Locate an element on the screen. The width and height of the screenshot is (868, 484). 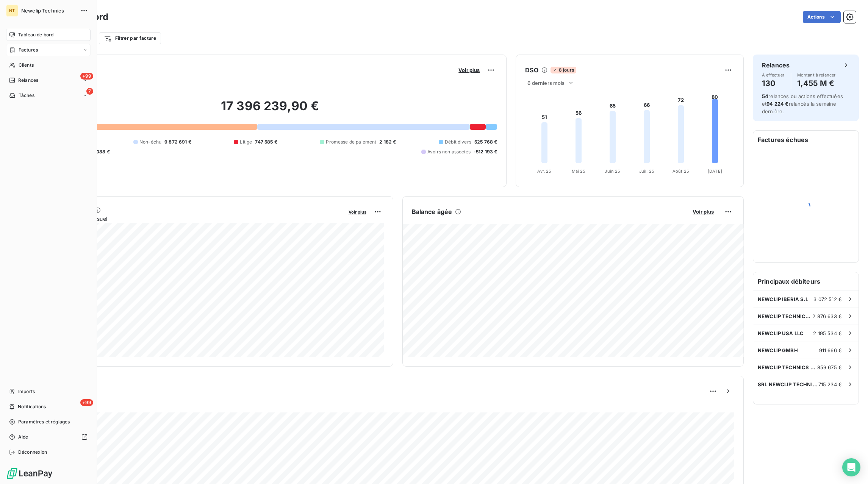
h4: 1,455 M € is located at coordinates (816, 83).